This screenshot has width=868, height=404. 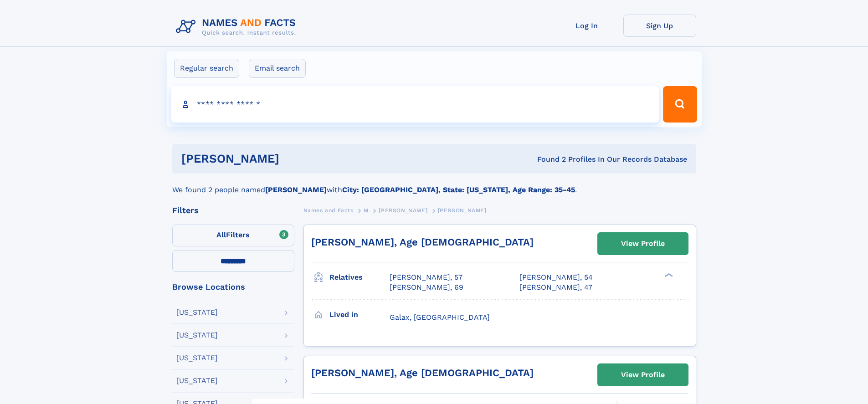 I want to click on label: Regular search, so click(x=207, y=68).